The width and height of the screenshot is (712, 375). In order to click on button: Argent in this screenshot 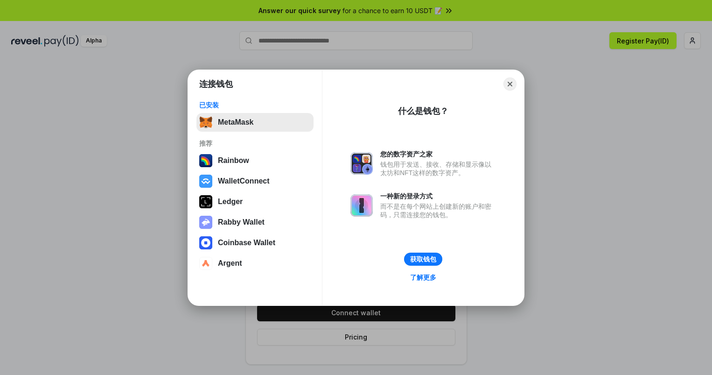, I will do `click(255, 263)`.